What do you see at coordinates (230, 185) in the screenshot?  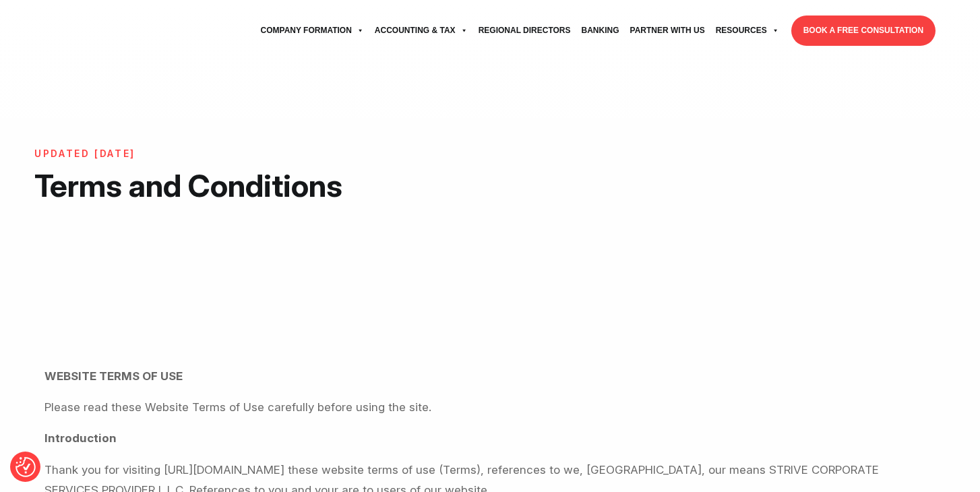 I see `h1: Terms and Conditions` at bounding box center [230, 185].